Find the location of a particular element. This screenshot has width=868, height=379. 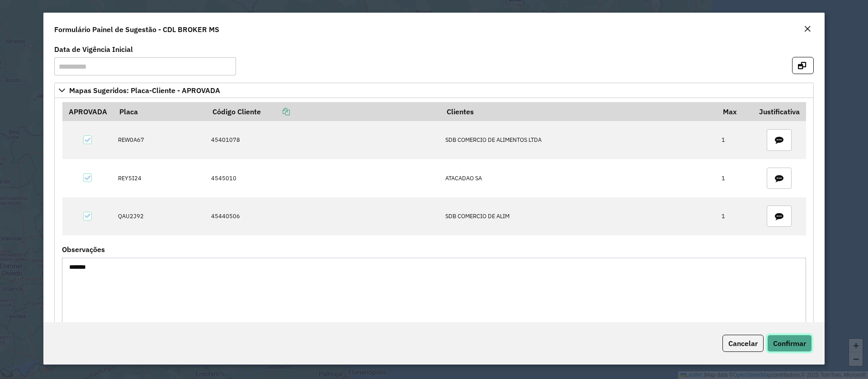

th: Clientes is located at coordinates (578, 111).